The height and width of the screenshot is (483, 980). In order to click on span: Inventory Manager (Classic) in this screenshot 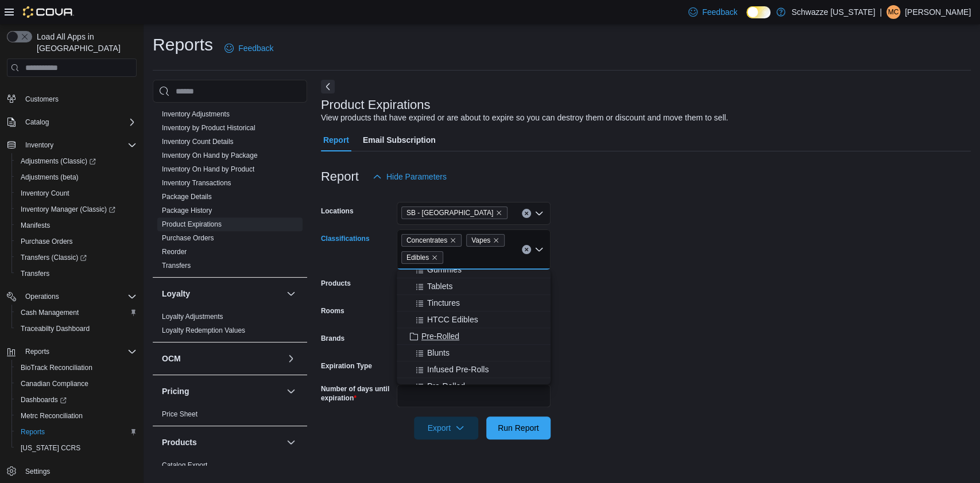, I will do `click(76, 209)`.